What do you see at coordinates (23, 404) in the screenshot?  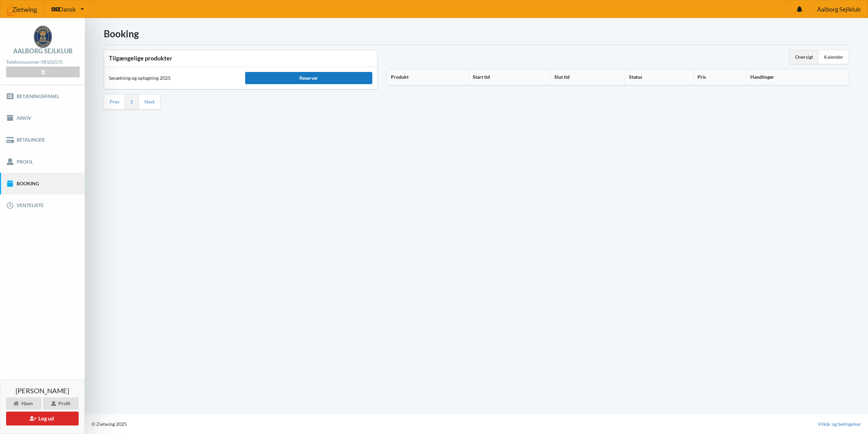 I see `div: Hjem` at bounding box center [23, 404].